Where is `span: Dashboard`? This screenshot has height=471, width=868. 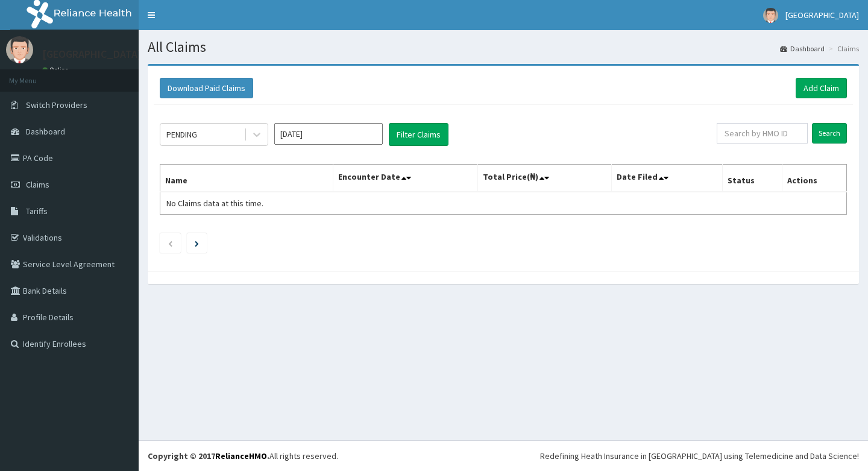 span: Dashboard is located at coordinates (45, 131).